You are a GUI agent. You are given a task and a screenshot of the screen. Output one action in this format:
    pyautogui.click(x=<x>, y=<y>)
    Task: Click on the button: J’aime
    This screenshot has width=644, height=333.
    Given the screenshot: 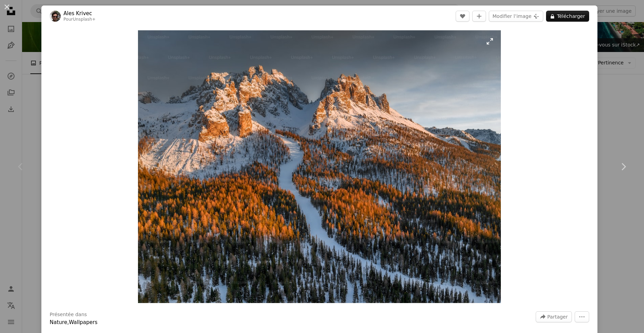 What is the action you would take?
    pyautogui.click(x=462, y=16)
    